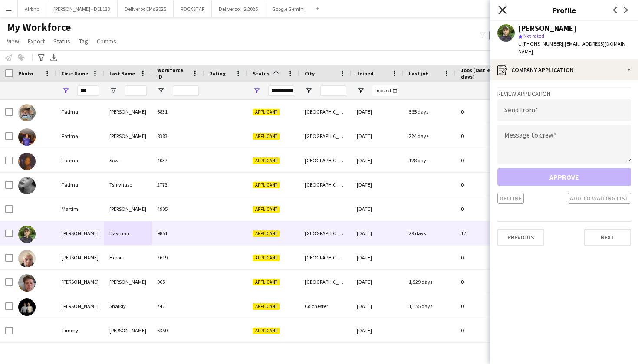 The width and height of the screenshot is (638, 364). Describe the element at coordinates (365, 73) in the screenshot. I see `span: Joined` at that location.